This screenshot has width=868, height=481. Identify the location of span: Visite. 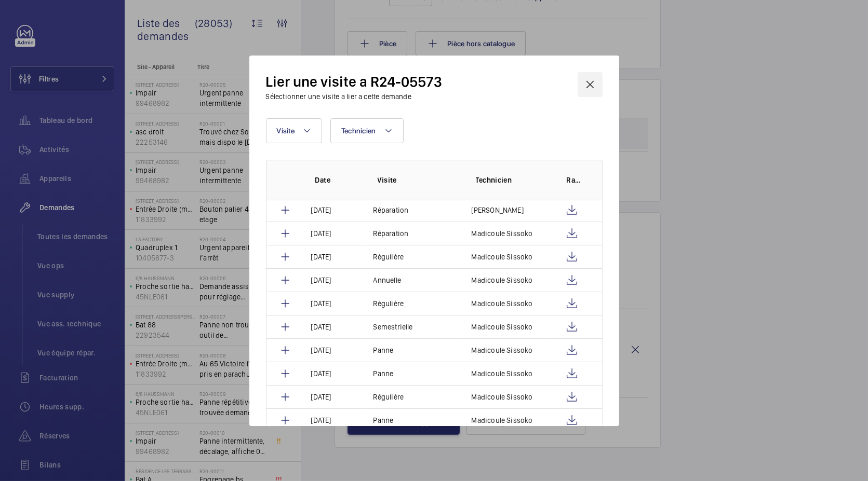
(286, 131).